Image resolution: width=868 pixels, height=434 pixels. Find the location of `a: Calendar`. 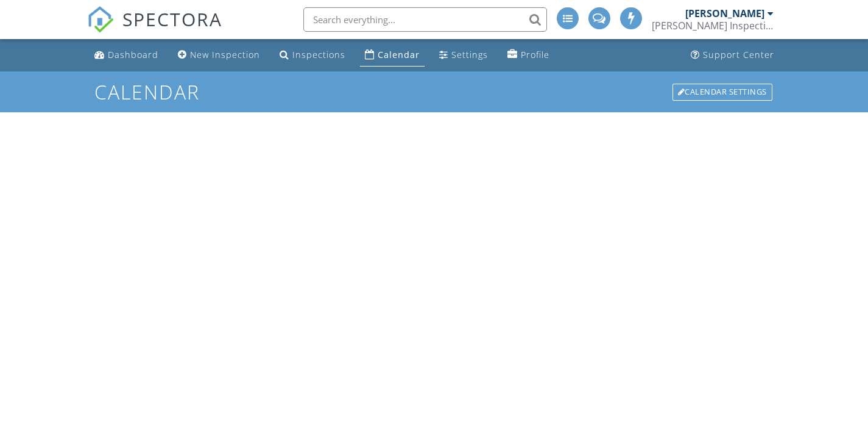

a: Calendar is located at coordinates (392, 55).